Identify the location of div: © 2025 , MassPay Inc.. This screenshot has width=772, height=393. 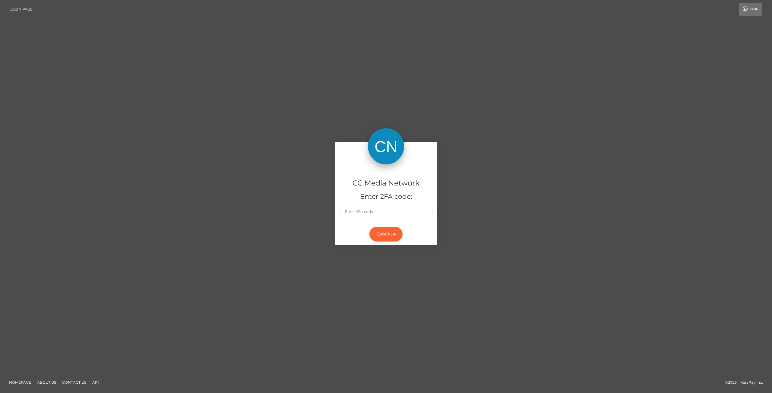
(746, 383).